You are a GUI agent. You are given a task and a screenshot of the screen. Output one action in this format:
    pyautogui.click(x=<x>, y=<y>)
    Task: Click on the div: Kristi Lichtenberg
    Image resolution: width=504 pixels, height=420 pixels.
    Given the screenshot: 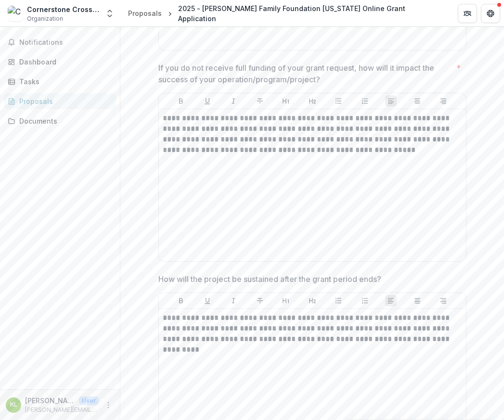 What is the action you would take?
    pyautogui.click(x=13, y=405)
    